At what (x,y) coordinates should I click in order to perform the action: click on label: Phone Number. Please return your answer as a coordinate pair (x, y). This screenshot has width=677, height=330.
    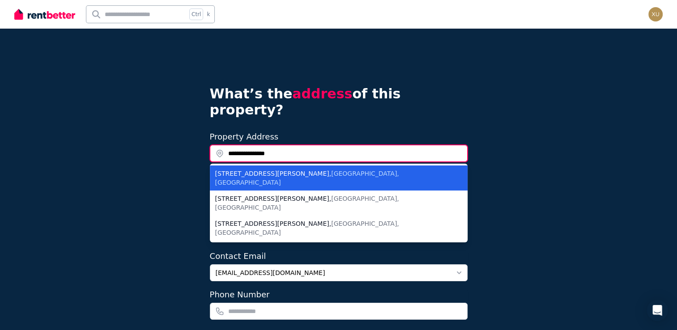
    Looking at the image, I should click on (339, 295).